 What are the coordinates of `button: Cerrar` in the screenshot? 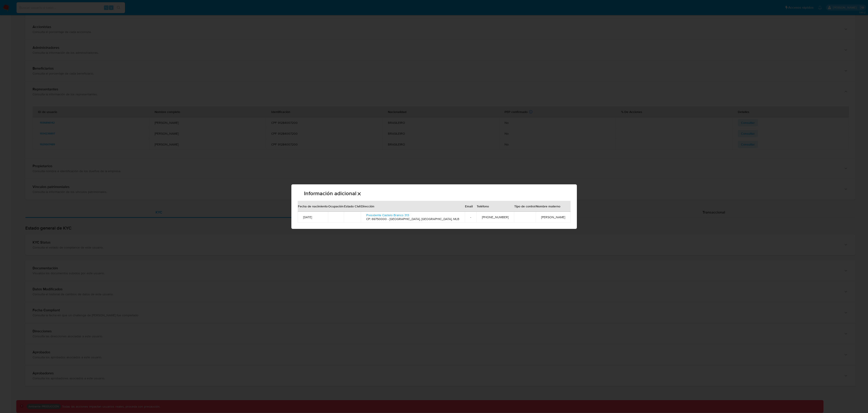 It's located at (359, 193).